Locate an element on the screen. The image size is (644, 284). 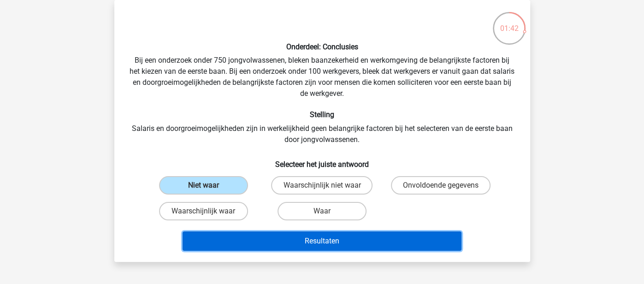
h6: Selecteer het juiste antwoord is located at coordinates (322, 160).